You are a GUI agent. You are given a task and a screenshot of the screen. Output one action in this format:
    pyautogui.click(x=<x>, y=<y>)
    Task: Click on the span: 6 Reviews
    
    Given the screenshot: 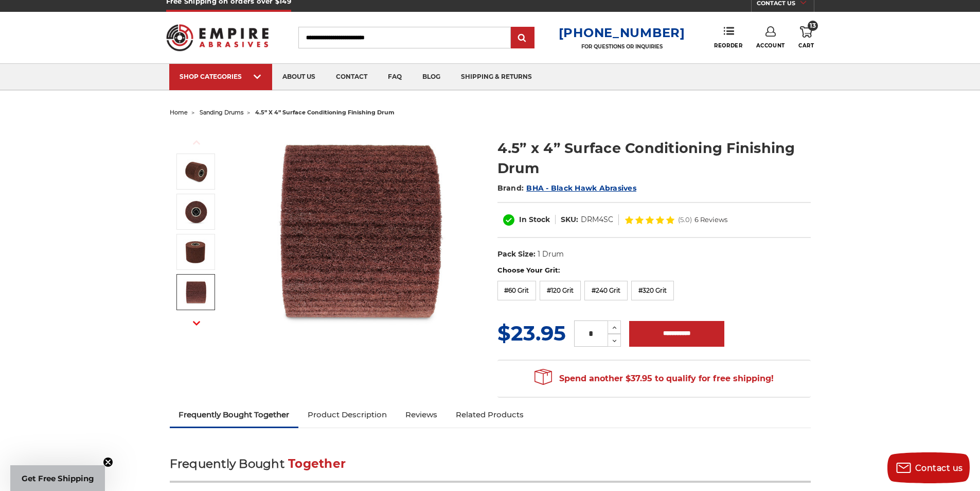 What is the action you would take?
    pyautogui.click(x=711, y=219)
    